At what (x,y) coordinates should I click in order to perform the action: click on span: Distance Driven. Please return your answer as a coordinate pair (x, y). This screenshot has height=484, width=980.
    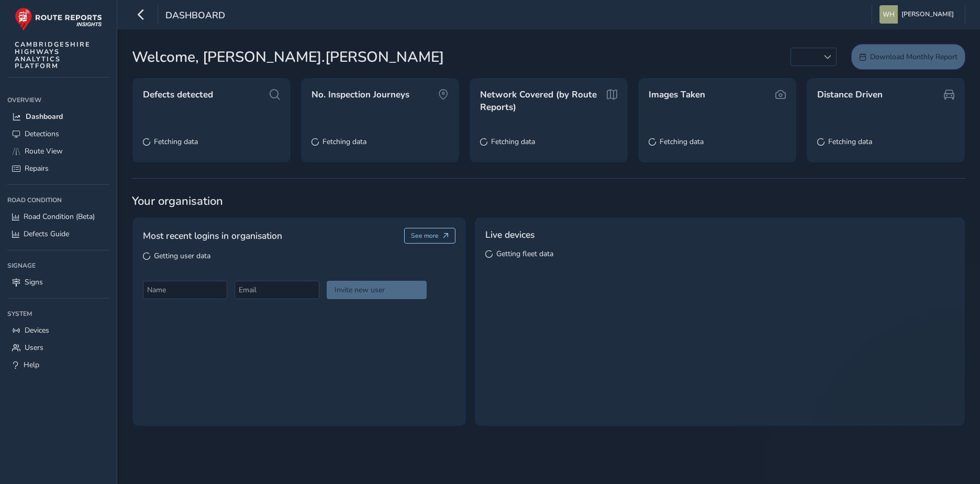
    Looking at the image, I should click on (850, 95).